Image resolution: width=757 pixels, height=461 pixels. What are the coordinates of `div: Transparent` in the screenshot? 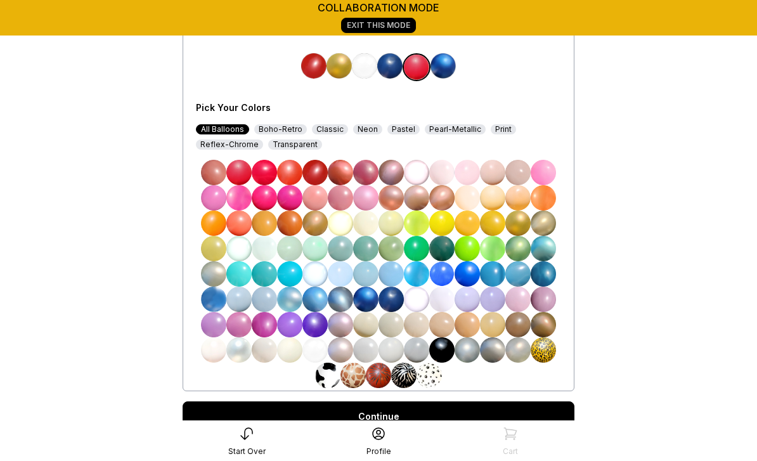 It's located at (295, 144).